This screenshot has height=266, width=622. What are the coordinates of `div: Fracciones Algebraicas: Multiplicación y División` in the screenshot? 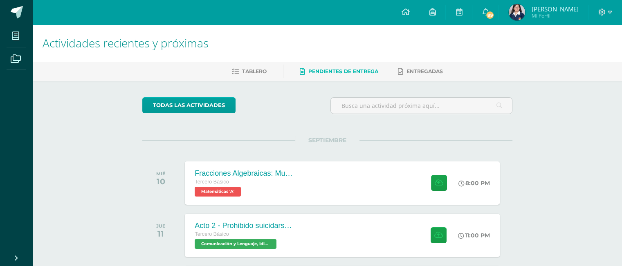 It's located at (244, 173).